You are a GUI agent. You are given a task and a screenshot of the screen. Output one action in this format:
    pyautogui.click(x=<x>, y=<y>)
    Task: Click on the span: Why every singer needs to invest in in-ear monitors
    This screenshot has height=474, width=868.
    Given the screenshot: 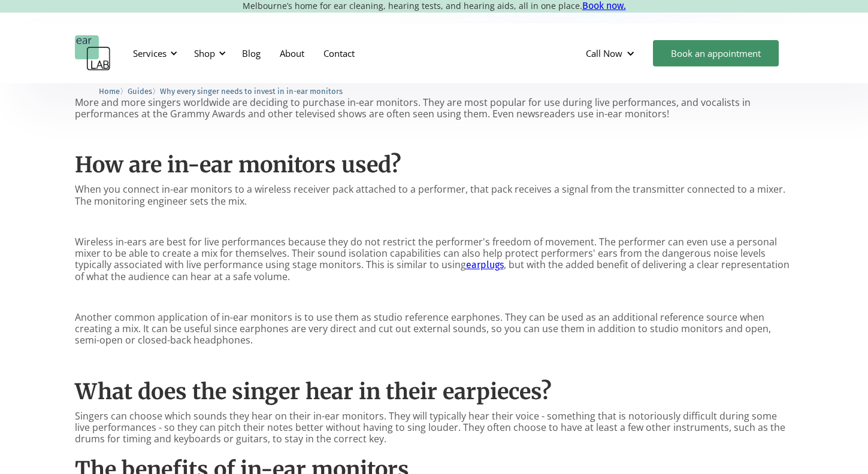 What is the action you would take?
    pyautogui.click(x=252, y=91)
    